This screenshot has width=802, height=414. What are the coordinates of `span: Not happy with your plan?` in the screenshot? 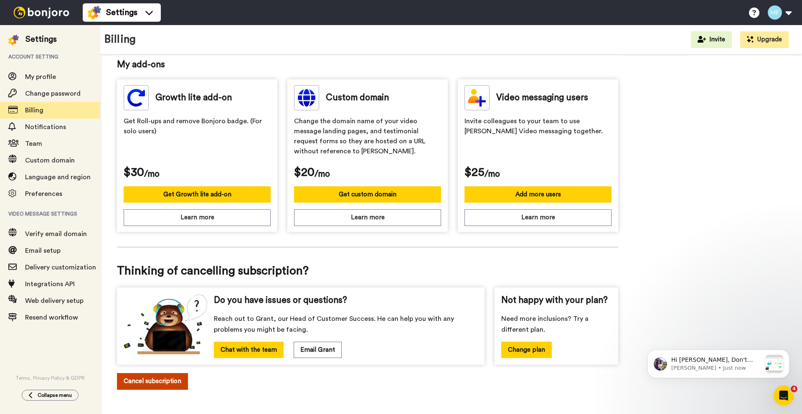 It's located at (554, 300).